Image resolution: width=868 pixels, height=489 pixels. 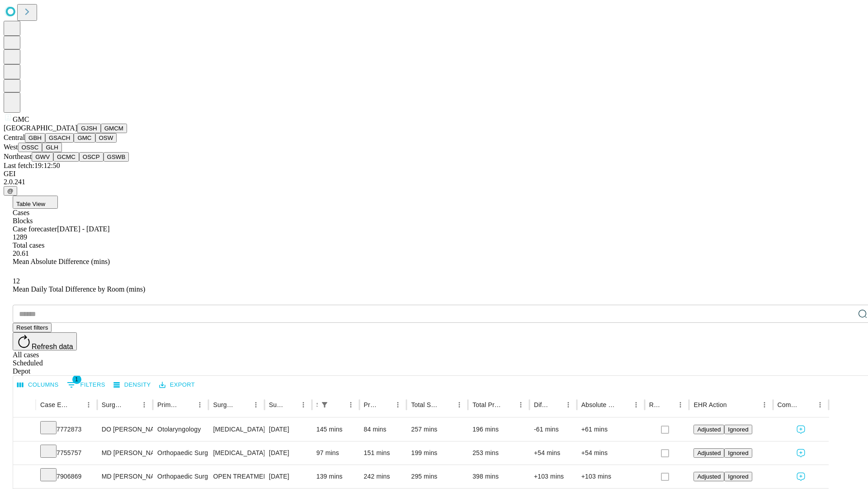 What do you see at coordinates (169, 405) in the screenshot?
I see `div: Primary Service` at bounding box center [169, 405].